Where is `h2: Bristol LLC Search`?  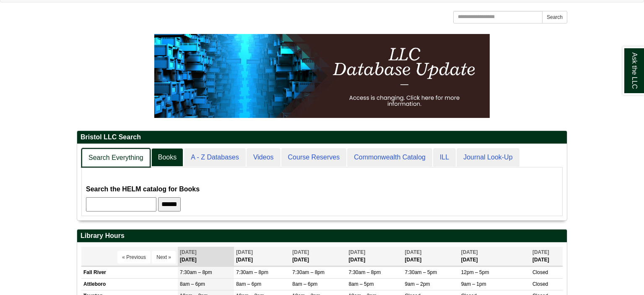
h2: Bristol LLC Search is located at coordinates (322, 137).